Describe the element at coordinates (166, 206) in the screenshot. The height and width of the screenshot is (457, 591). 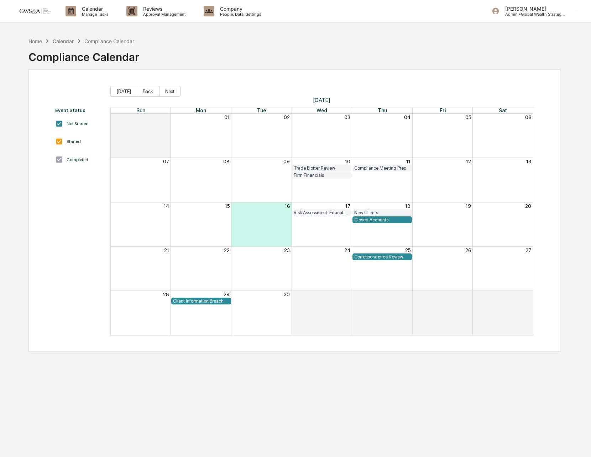
I see `button: 14` at that location.